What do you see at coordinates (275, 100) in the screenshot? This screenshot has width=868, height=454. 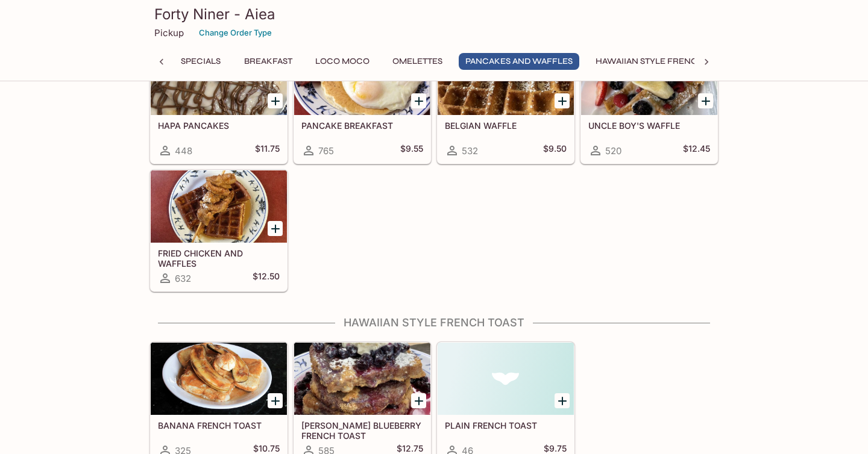 I see `button: Add HAPA PANCAKES` at bounding box center [275, 100].